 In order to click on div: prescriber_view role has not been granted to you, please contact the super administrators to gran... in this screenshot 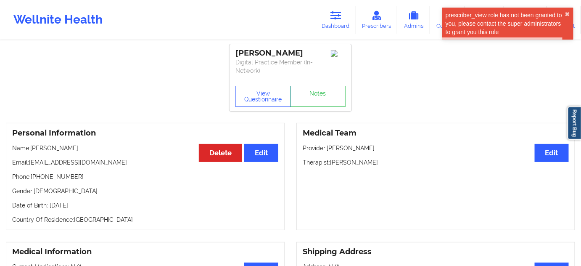, I will do `click(505, 24)`.